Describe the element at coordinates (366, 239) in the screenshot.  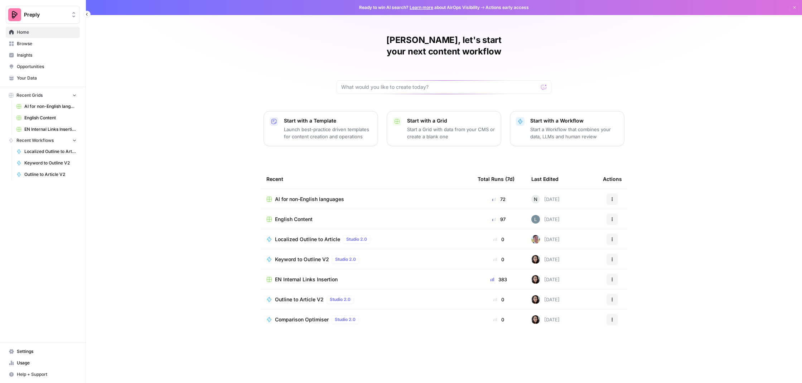
I see `a: Localized Outline to ArticleStudio 2.0` at that location.